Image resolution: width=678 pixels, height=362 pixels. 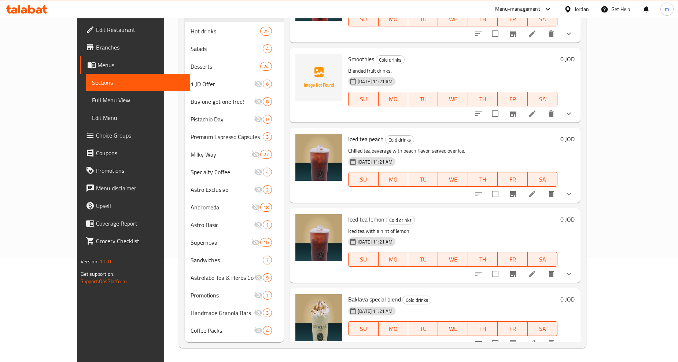 I want to click on div: Astro Exclusive, so click(x=222, y=190).